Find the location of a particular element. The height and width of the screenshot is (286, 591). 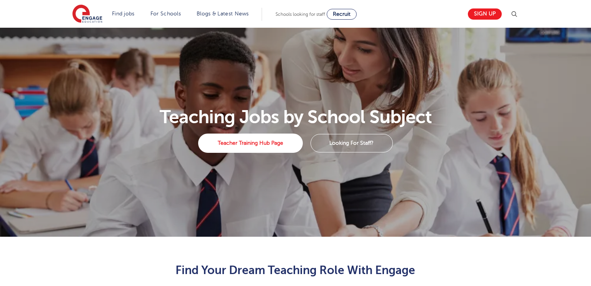

a: Find jobs is located at coordinates (123, 13).